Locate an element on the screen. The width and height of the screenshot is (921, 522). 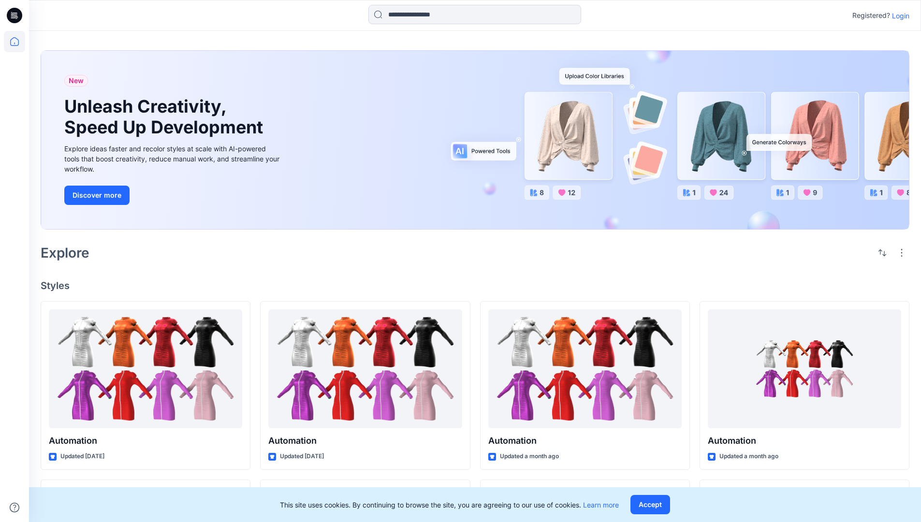
span: New is located at coordinates (76, 81).